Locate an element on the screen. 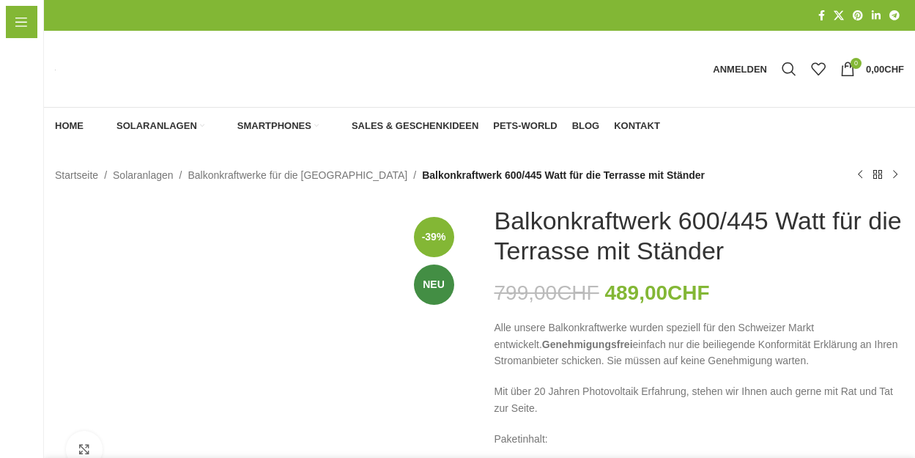  a: Telegram Social Link is located at coordinates (895, 15).